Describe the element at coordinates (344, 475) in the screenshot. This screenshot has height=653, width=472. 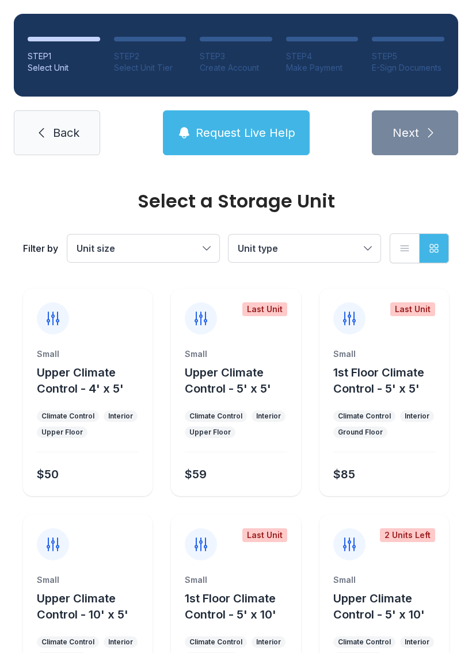
I see `div: $85` at that location.